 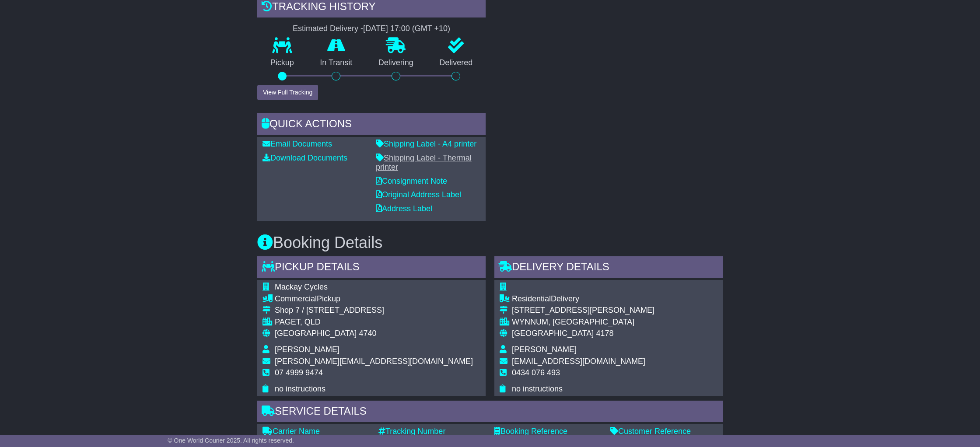 I want to click on h3: Booking Details, so click(x=490, y=242).